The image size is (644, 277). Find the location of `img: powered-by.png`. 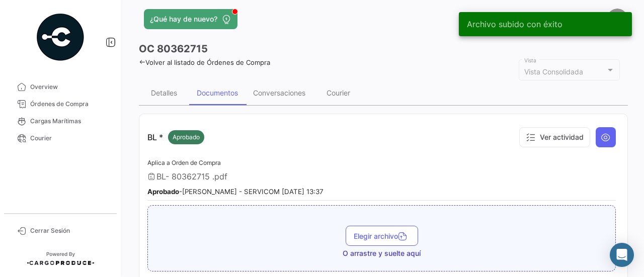

img: powered-by.png is located at coordinates (61, 37).